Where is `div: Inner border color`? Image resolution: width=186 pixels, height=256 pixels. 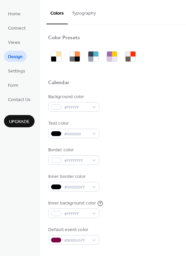
div: Inner border color is located at coordinates (73, 176).